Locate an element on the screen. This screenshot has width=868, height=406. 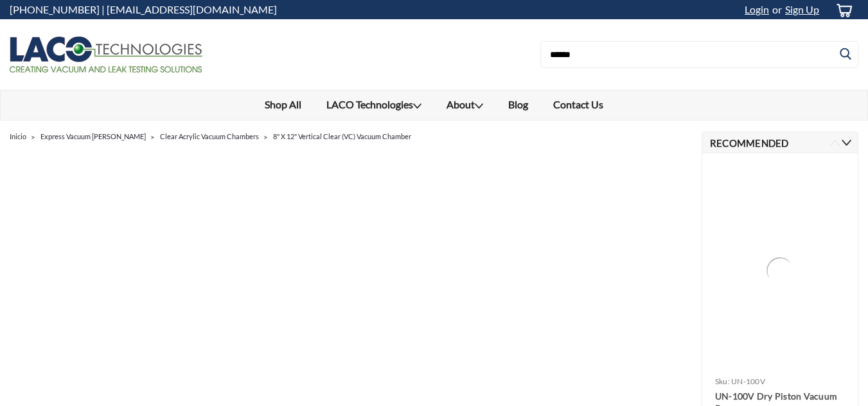
a: cart-preview-dropdown is located at coordinates (841, 9).